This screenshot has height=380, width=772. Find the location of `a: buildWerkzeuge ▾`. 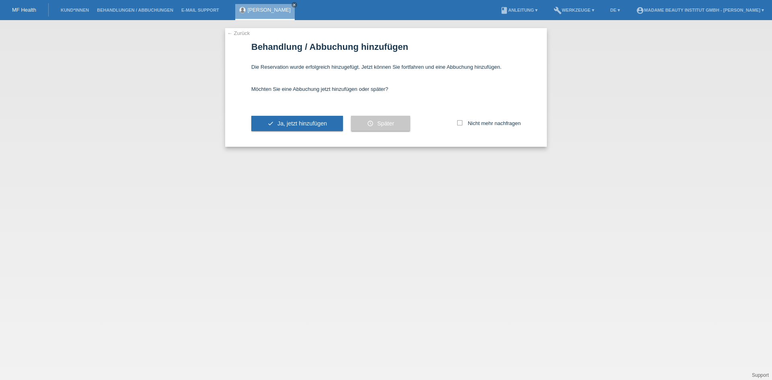

a: buildWerkzeuge ▾ is located at coordinates (574, 10).